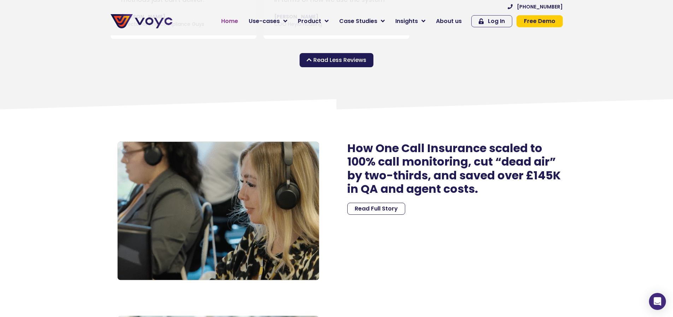 This screenshot has width=673, height=317. I want to click on a: Use-cases, so click(268, 21).